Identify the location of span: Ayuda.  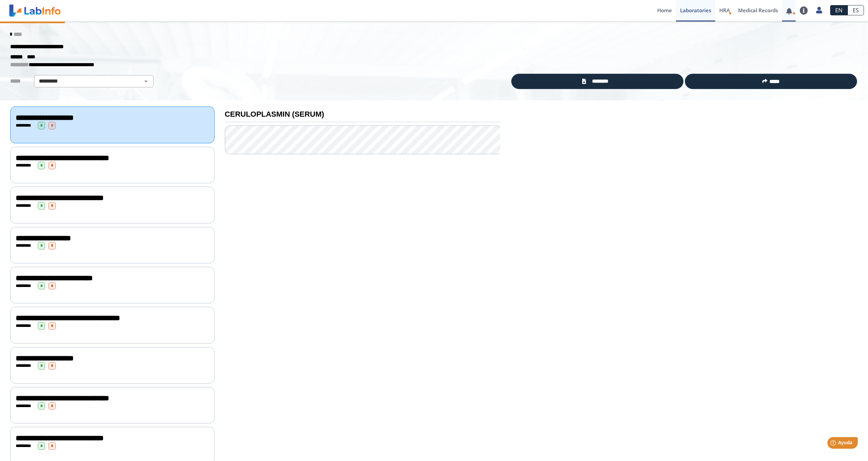
(38, 8).